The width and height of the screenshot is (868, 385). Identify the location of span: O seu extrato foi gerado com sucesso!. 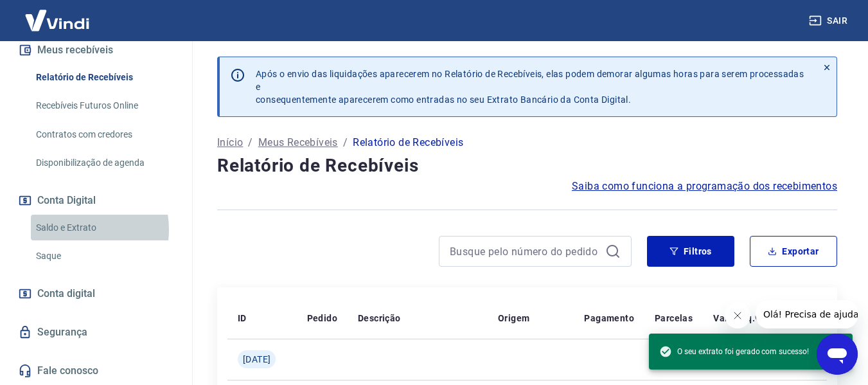
(734, 351).